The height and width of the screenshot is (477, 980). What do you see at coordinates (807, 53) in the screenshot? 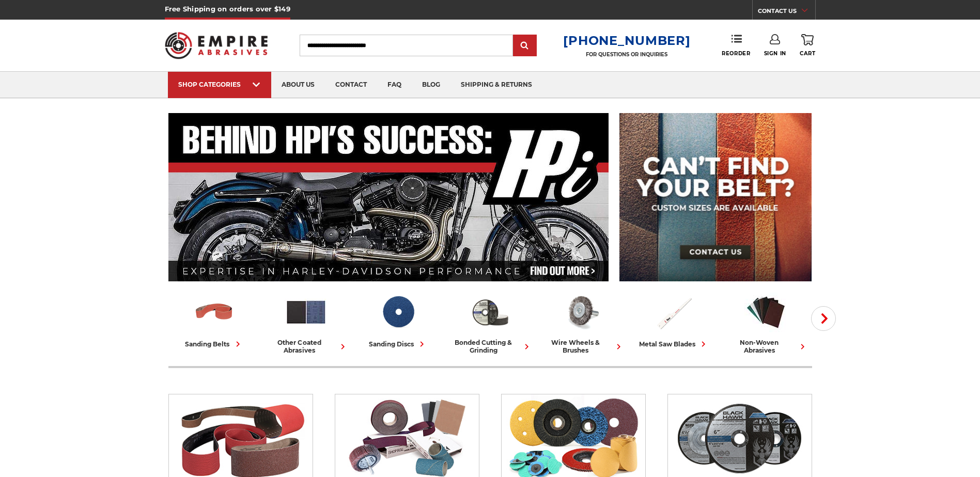
I see `span: Cart` at bounding box center [807, 53].